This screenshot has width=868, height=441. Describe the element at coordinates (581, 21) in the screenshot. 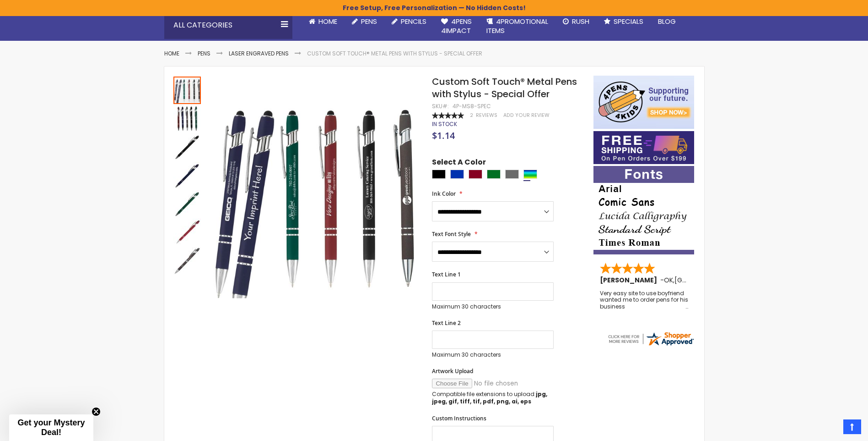

I see `span: Rush` at that location.